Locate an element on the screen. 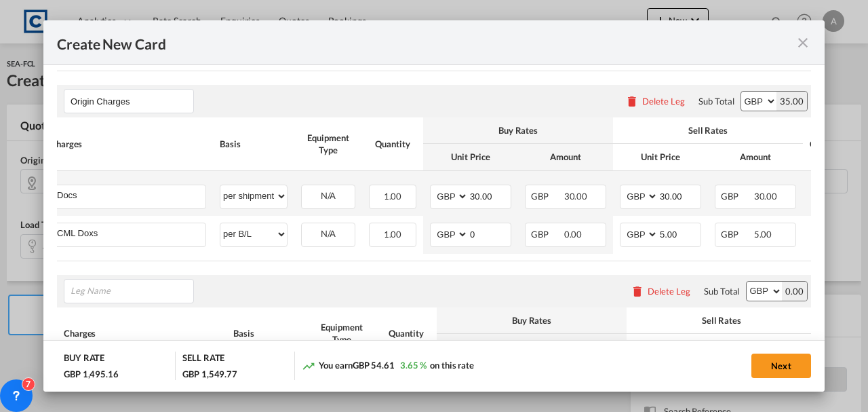 The image size is (868, 412). span: 0.00 is located at coordinates (573, 234).